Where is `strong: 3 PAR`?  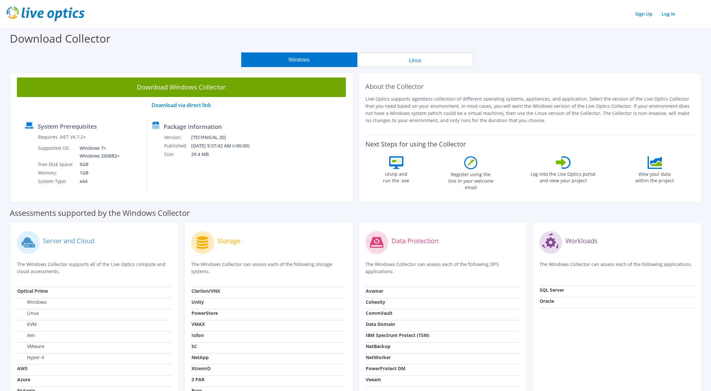
strong: 3 PAR is located at coordinates (198, 379).